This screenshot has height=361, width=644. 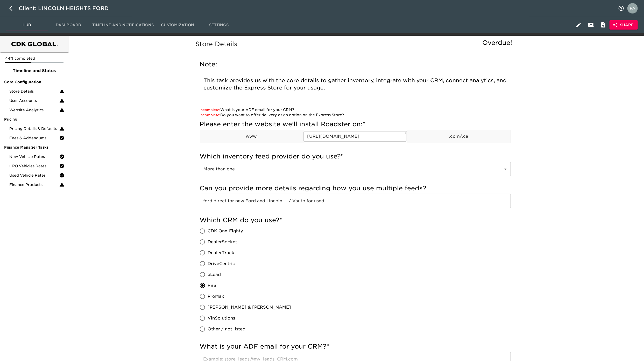 What do you see at coordinates (458, 136) in the screenshot?
I see `p: .com/.ca` at bounding box center [458, 136].